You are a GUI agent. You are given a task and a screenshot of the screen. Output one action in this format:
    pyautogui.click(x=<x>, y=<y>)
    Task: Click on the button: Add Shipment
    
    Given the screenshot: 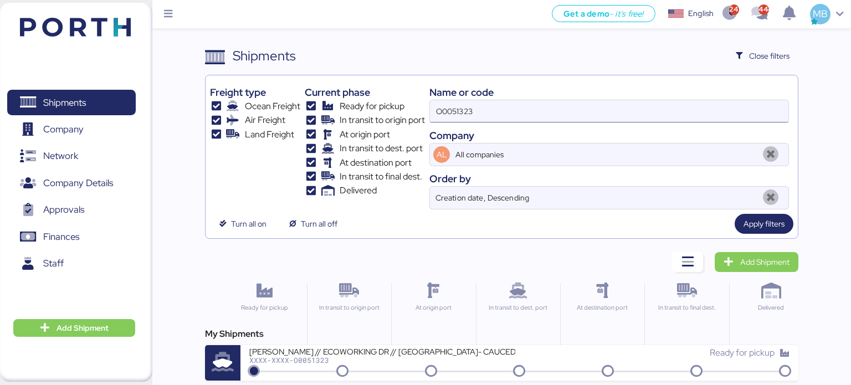 What is the action you would take?
    pyautogui.click(x=74, y=328)
    